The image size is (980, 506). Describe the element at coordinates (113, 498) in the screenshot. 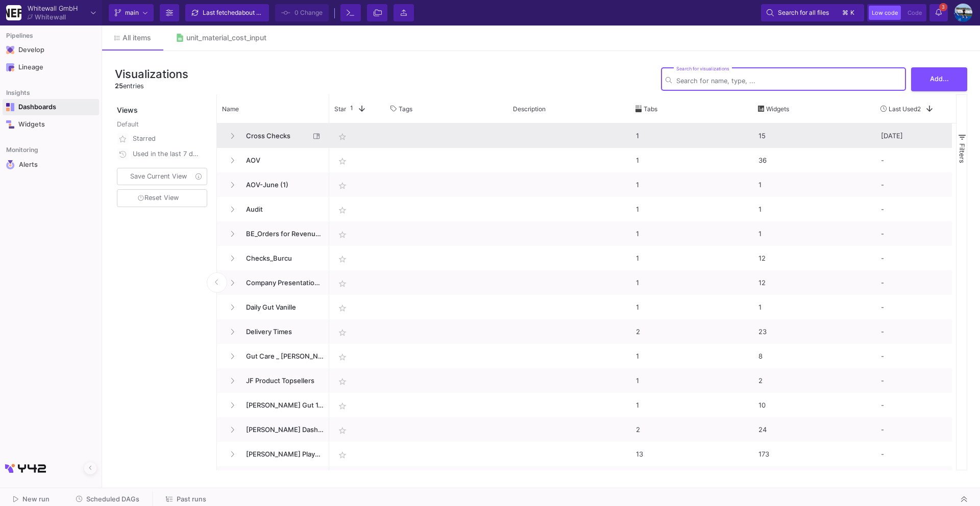

I see `span: Scheduled DAGs` at that location.